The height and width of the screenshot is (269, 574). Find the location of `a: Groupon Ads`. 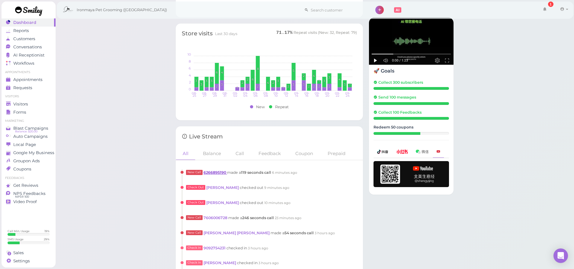

a: Groupon Ads is located at coordinates (28, 161).